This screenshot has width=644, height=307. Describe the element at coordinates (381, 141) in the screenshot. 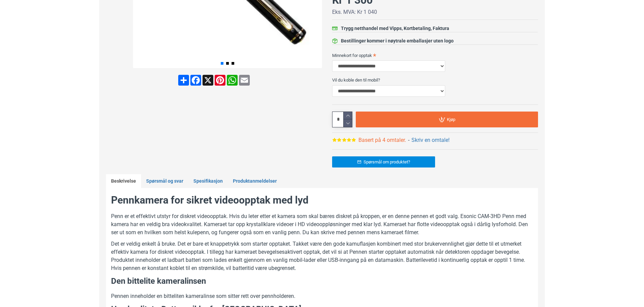

I see `a: Basert på 4 omtaler.` at that location.